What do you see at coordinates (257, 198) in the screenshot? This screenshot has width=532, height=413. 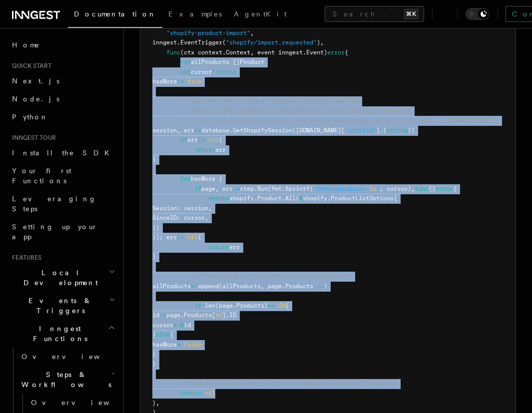 I see `span: shopify.Product.` at bounding box center [257, 198].